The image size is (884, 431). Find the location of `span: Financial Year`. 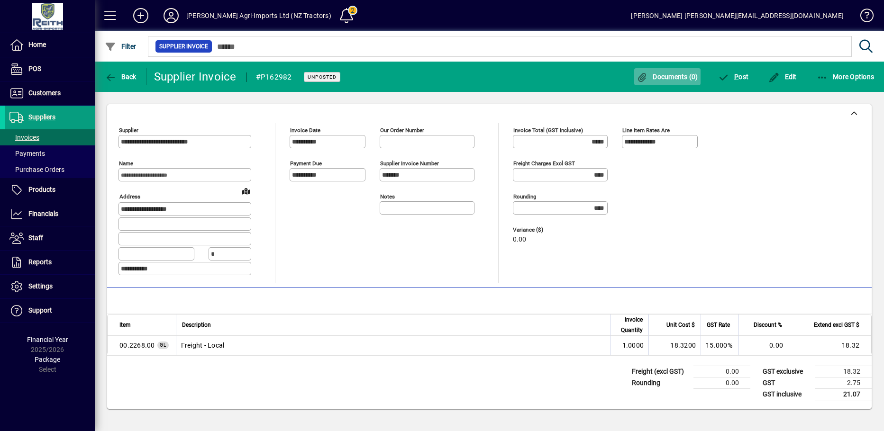

span: Financial Year is located at coordinates (47, 340).